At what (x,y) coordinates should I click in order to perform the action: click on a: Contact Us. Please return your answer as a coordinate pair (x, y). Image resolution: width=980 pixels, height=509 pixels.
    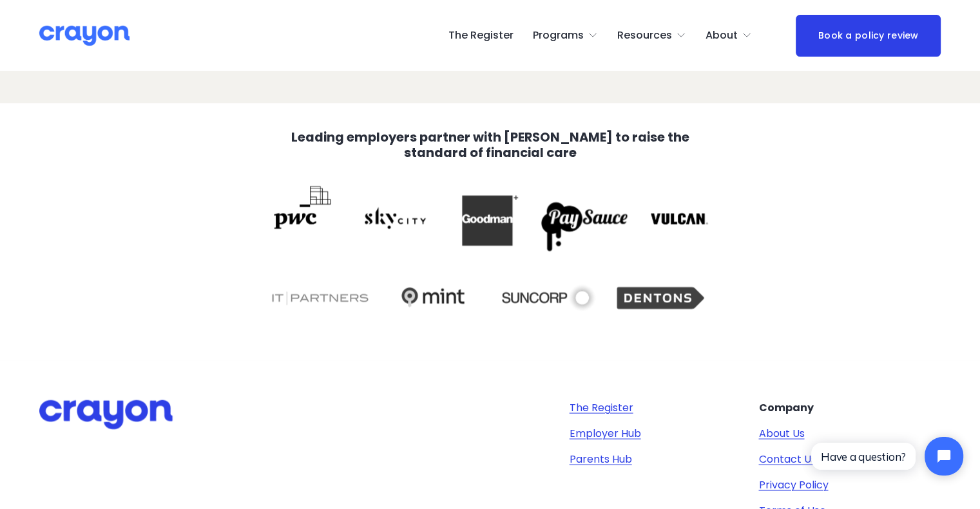
    Looking at the image, I should click on (787, 459).